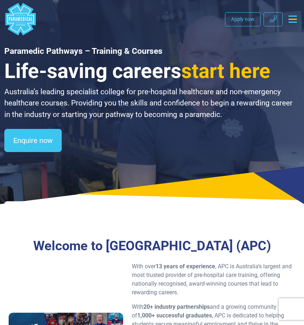 The image size is (304, 325). Describe the element at coordinates (33, 140) in the screenshot. I see `a: Enquire now` at that location.